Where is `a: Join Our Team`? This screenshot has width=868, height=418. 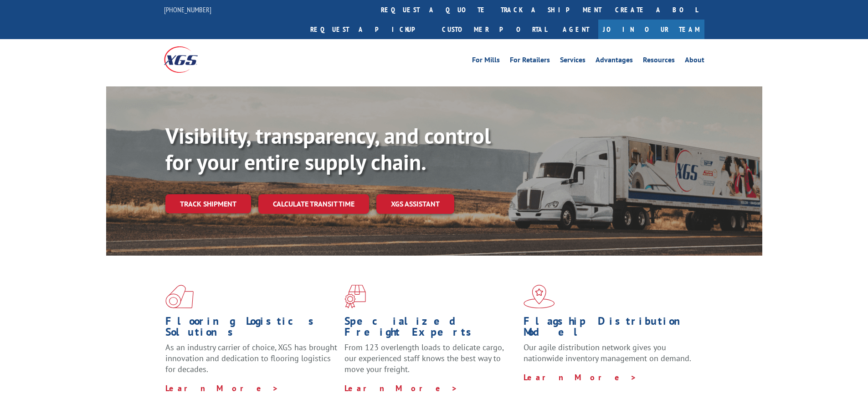 a: Join Our Team is located at coordinates (651, 29).